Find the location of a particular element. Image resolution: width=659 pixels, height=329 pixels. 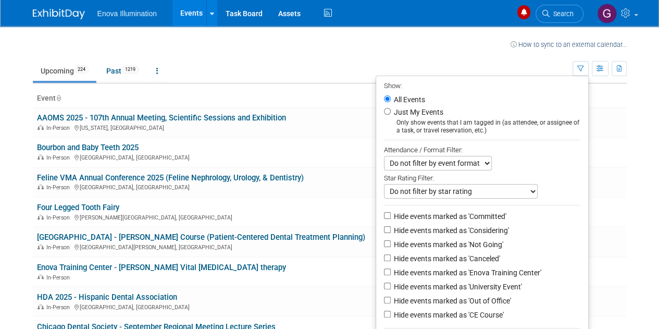

span: 224 is located at coordinates (81, 69).